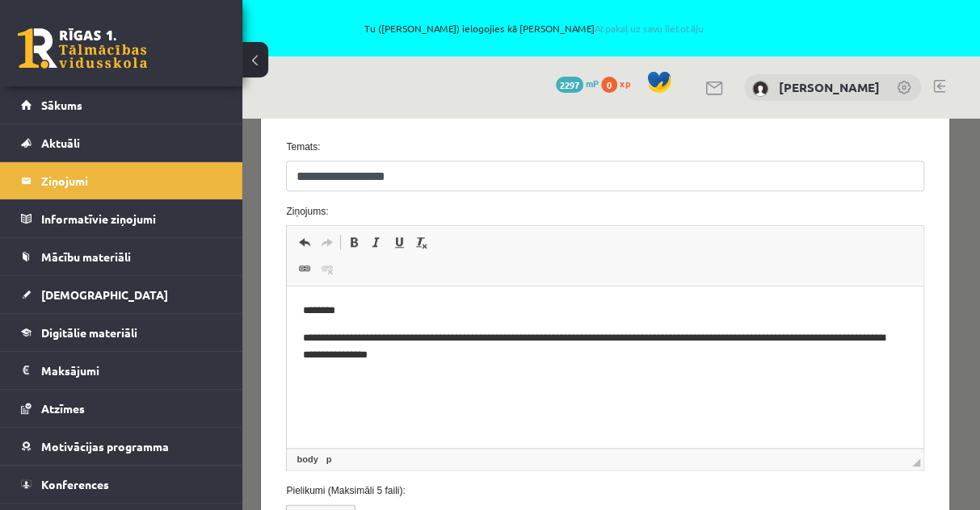 This screenshot has width=980, height=510. What do you see at coordinates (121, 371) in the screenshot?
I see `a: Maksājumi` at bounding box center [121, 371].